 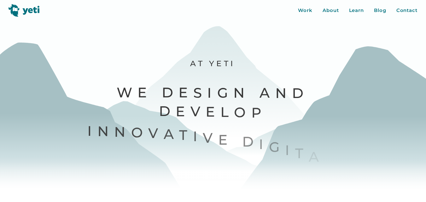 What do you see at coordinates (213, 92) in the screenshot?
I see `p: Are you ready to build an impactful software product?` at bounding box center [213, 92].